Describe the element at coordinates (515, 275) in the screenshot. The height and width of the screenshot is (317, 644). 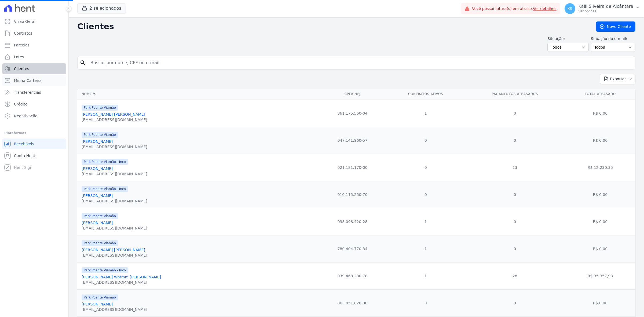
I see `td: 28` at that location.